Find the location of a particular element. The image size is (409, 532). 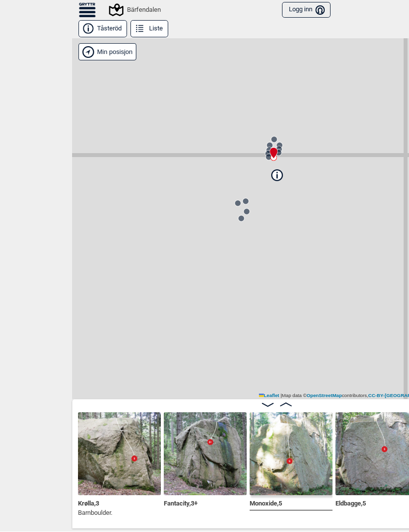

span: Monoxide , 5 is located at coordinates (266, 503).